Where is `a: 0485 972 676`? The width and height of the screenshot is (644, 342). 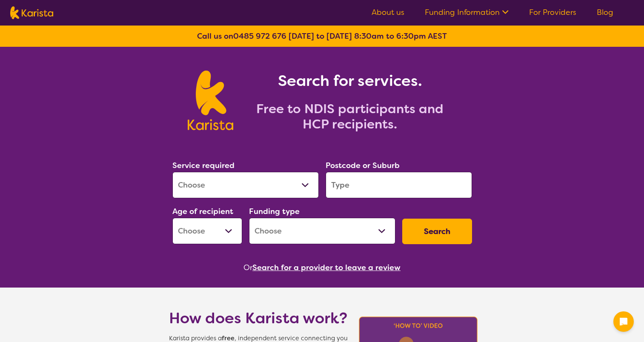
a: 0485 972 676 is located at coordinates (259, 36).